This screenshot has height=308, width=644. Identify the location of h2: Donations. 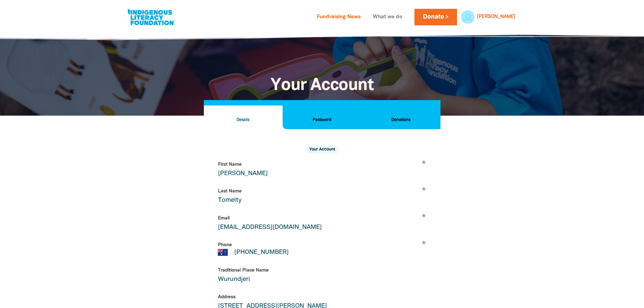
(401, 120).